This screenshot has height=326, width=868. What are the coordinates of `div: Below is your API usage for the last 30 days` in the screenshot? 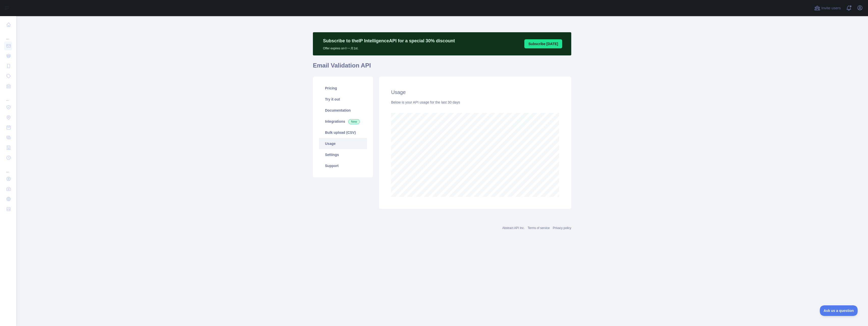 It's located at (475, 102).